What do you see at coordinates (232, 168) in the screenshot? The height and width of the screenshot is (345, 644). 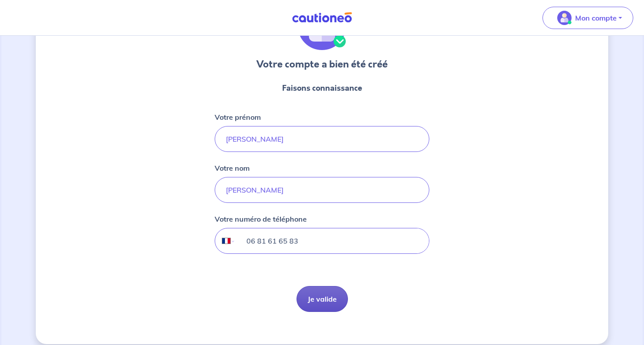 I see `p: Votre nom` at bounding box center [232, 168].